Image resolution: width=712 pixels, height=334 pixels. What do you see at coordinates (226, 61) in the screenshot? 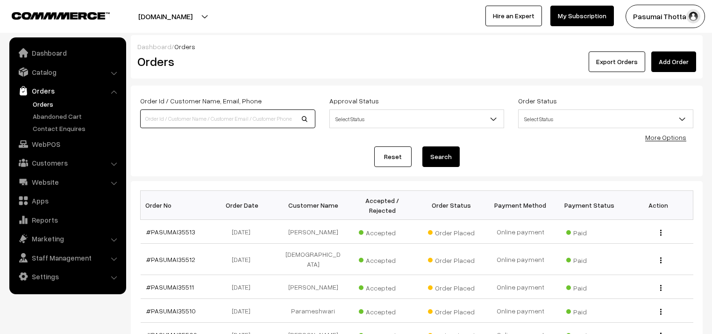
I see `h2: Orders` at bounding box center [226, 61].